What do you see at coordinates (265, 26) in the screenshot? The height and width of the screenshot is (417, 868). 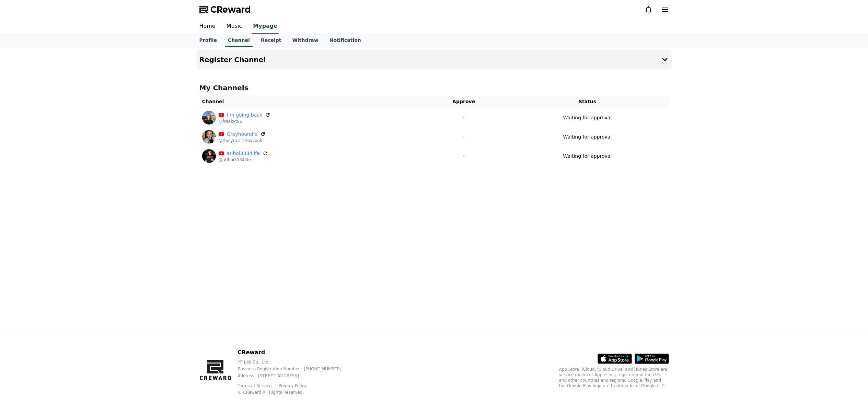 I see `a: Mypage` at bounding box center [265, 26].